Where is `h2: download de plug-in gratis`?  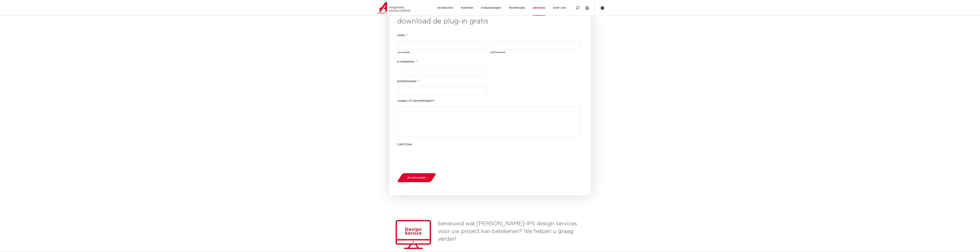
h2: download de plug-in gratis is located at coordinates (490, 22).